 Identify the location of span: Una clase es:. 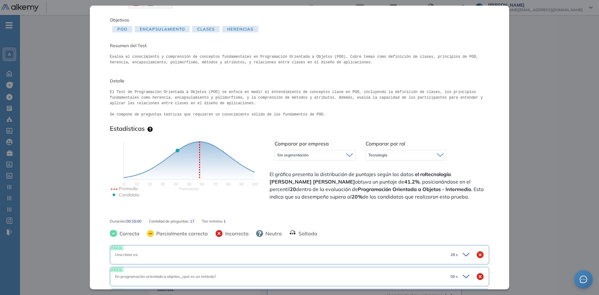
(127, 254).